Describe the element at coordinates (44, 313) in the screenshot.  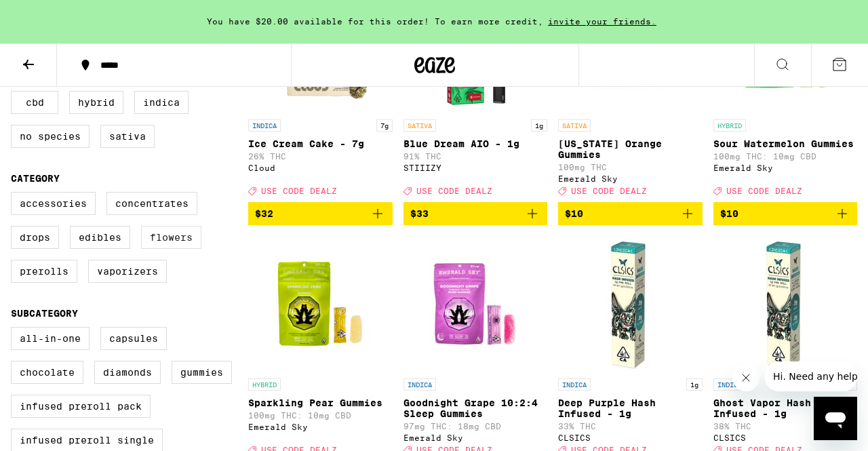
I see `legend: Subcategory` at that location.